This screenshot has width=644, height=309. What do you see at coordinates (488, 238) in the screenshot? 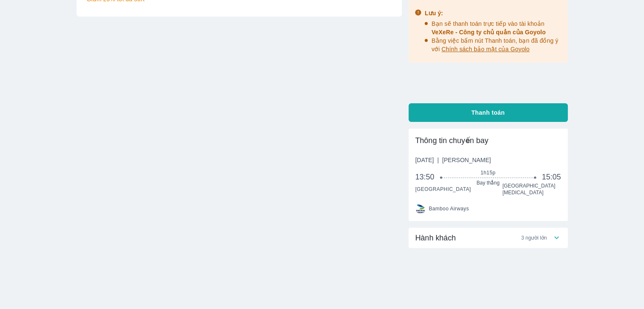
I see `div: Hành khách3 người lớn` at bounding box center [488, 238].